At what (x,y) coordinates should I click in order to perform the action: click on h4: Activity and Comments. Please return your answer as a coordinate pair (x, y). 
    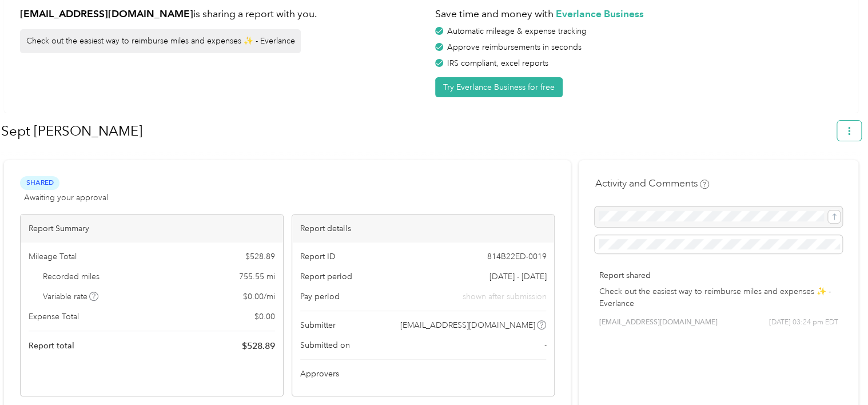
    Looking at the image, I should click on (652, 183).